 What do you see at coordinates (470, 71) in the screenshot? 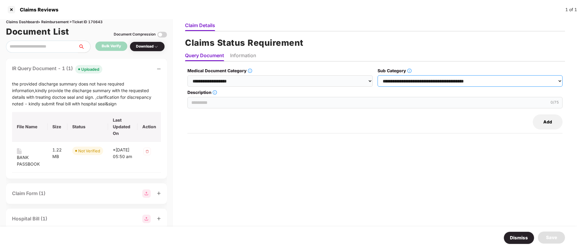
I see `label: Sub Category` at bounding box center [470, 71].